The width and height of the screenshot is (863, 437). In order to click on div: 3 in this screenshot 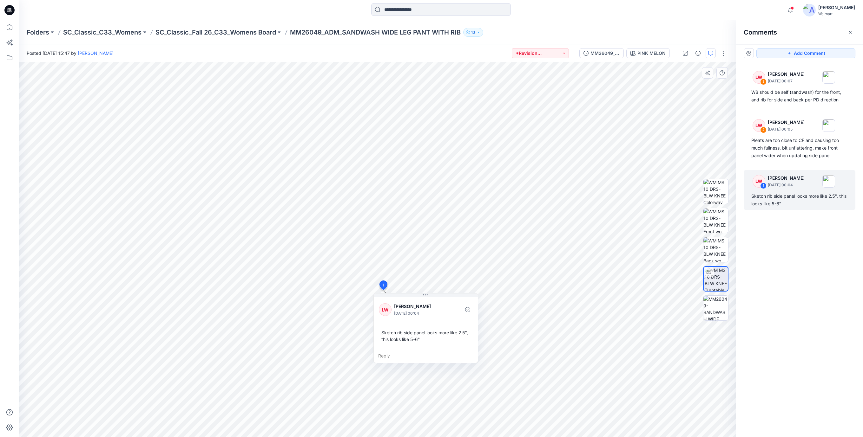, I will do `click(763, 82)`.